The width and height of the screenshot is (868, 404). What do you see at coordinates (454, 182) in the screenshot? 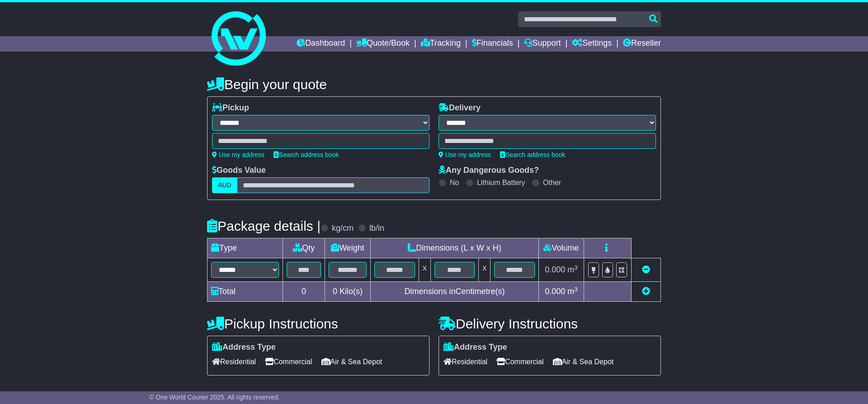
I see `label: No` at bounding box center [454, 182].